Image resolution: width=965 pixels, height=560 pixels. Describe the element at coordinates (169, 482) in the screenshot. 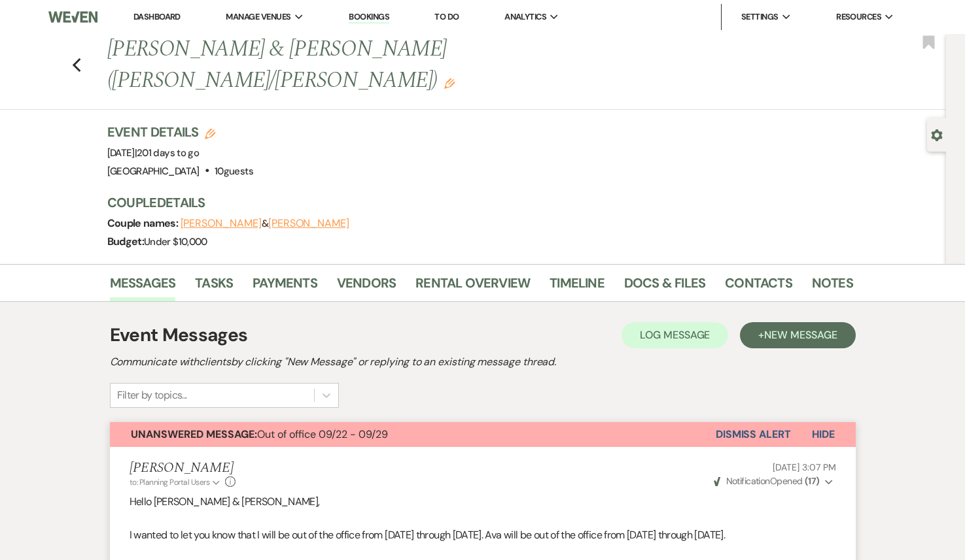

I see `span: to: Planning Portal Users` at that location.